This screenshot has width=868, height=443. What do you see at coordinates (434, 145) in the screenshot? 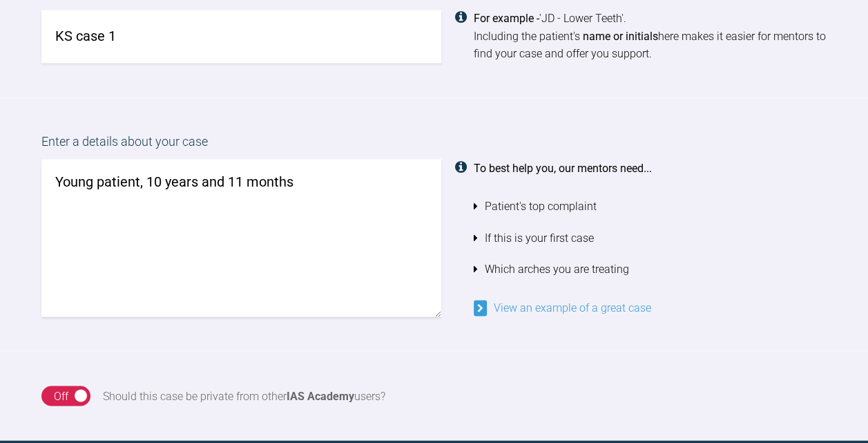
I see `label: Enter a details about your case` at bounding box center [434, 145].